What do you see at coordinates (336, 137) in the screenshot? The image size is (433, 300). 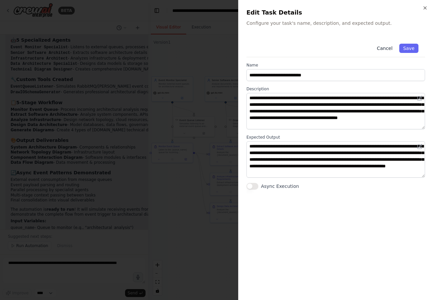 I see `label: Expected Output` at bounding box center [336, 137].